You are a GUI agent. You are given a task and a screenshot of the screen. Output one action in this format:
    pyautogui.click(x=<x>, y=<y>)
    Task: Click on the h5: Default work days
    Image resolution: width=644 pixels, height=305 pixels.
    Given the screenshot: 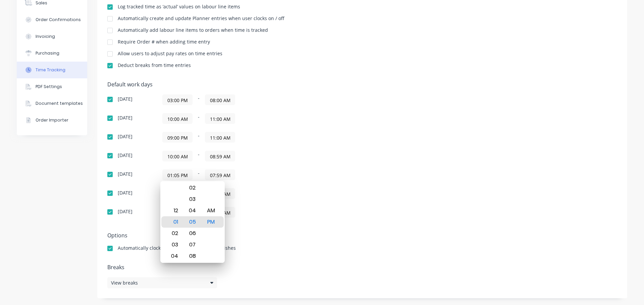 What is the action you would take?
    pyautogui.click(x=362, y=84)
    